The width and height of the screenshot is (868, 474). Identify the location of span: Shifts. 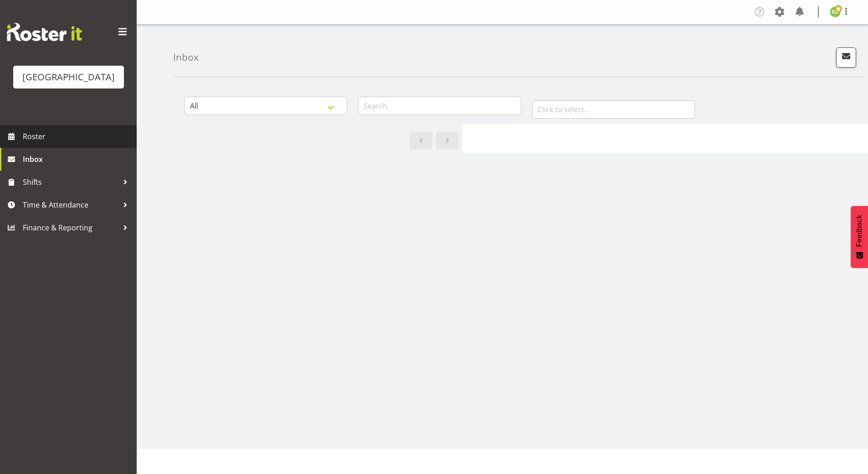
(71, 182).